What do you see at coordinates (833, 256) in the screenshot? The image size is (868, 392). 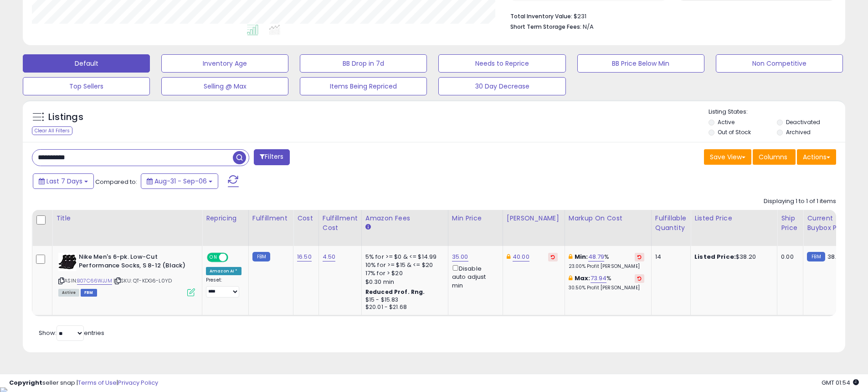 I see `span: 38.2` at bounding box center [833, 256].